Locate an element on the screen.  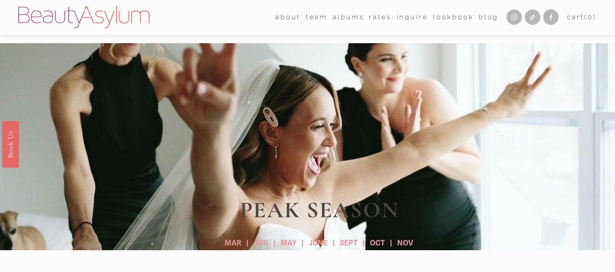
span: 0 is located at coordinates (591, 17).